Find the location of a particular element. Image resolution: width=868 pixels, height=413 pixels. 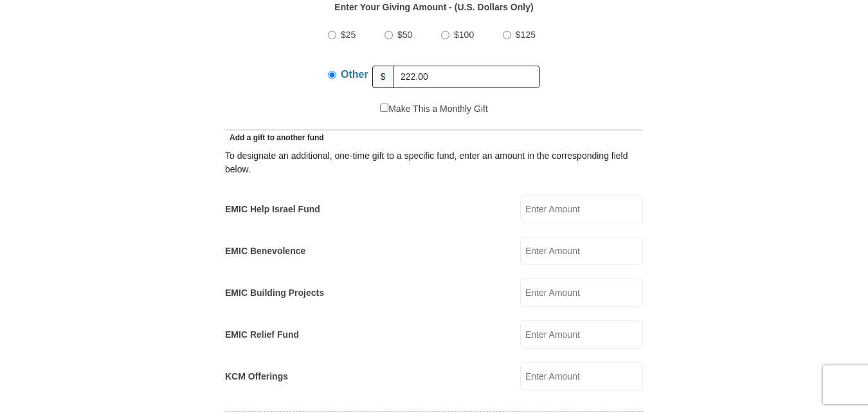

label: EMIC Relief Fund is located at coordinates (262, 334).